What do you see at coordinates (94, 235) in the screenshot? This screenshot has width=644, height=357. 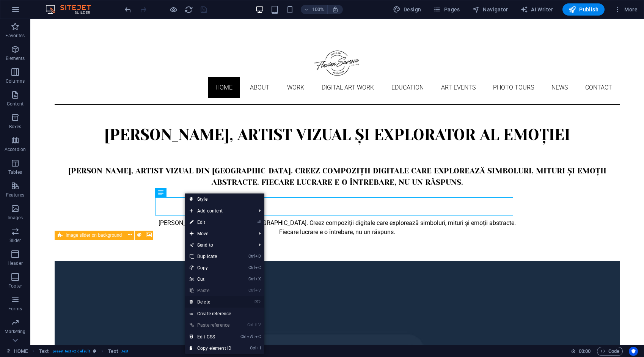 I see `span: Image slider on background` at bounding box center [94, 235].